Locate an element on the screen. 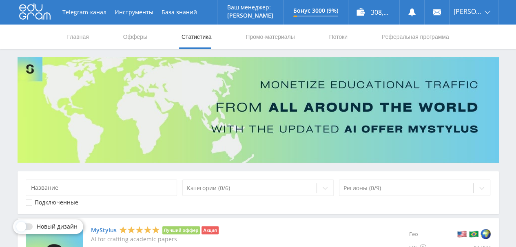 The height and width of the screenshot is (247, 516). li: Акция is located at coordinates (210, 230).